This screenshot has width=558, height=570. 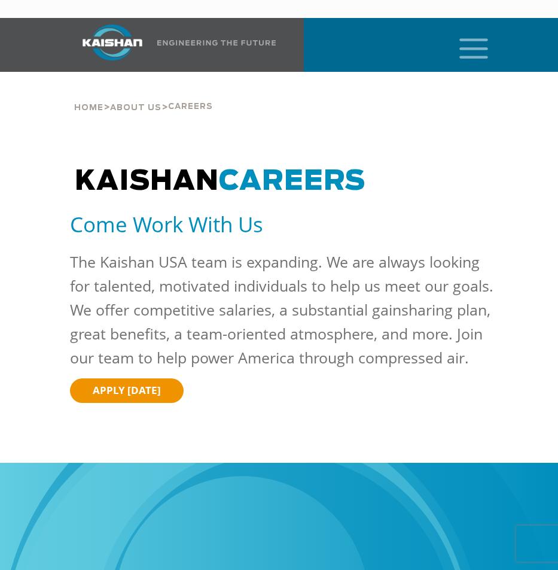 What do you see at coordinates (89, 108) in the screenshot?
I see `span: Home` at bounding box center [89, 108].